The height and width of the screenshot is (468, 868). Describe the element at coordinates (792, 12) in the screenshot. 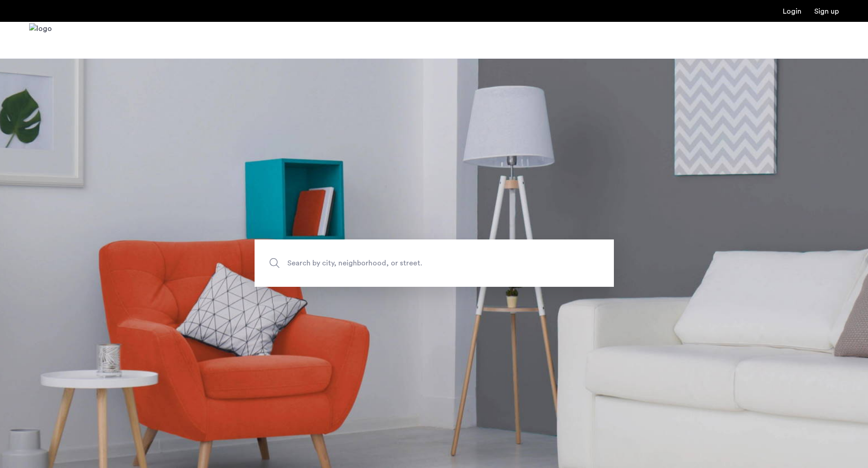

I see `a: Login` at that location.